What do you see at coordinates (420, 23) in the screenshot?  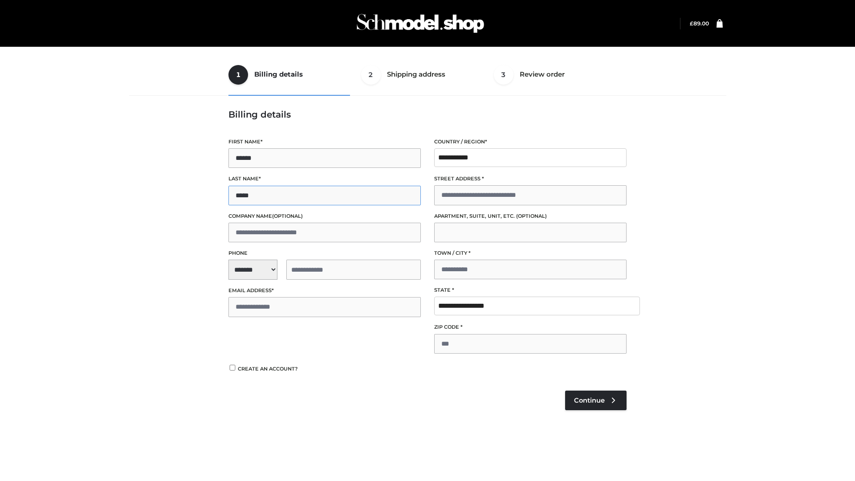 I see `img: Schmodel Admin 964` at bounding box center [420, 23].